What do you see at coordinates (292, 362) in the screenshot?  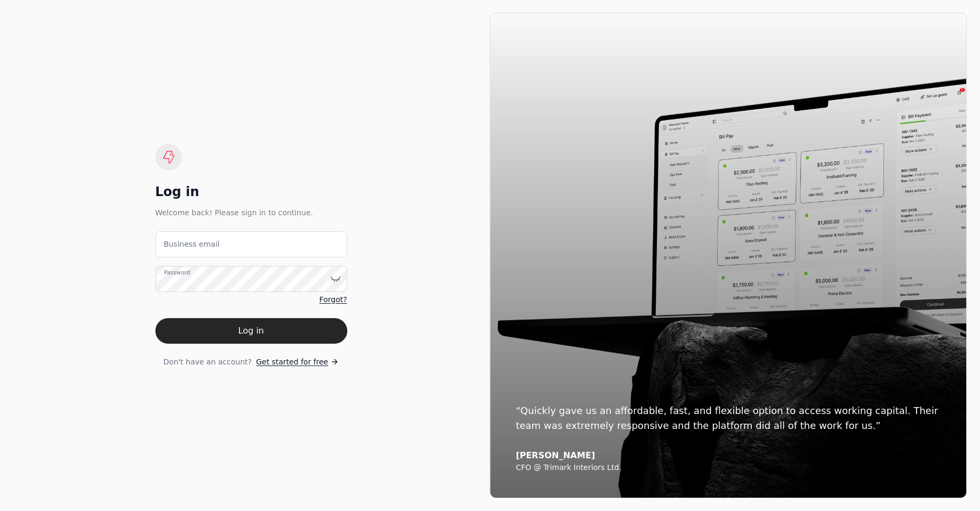 I see `span: Get started for free` at bounding box center [292, 362].